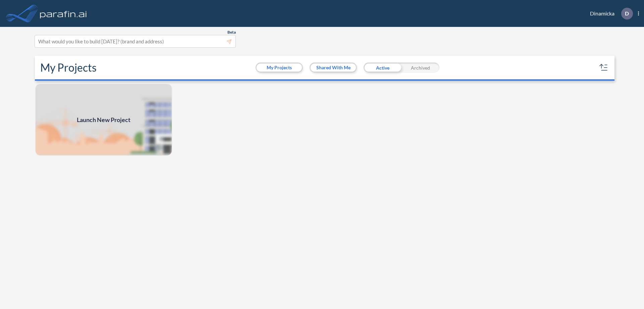 Image resolution: width=644 pixels, height=309 pixels. Describe the element at coordinates (604, 68) in the screenshot. I see `button: sort` at that location.